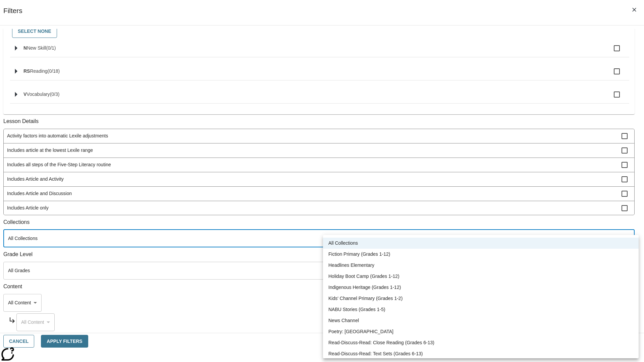 The width and height of the screenshot is (644, 362). What do you see at coordinates (480, 321) in the screenshot?
I see `li: News Channel` at bounding box center [480, 321].